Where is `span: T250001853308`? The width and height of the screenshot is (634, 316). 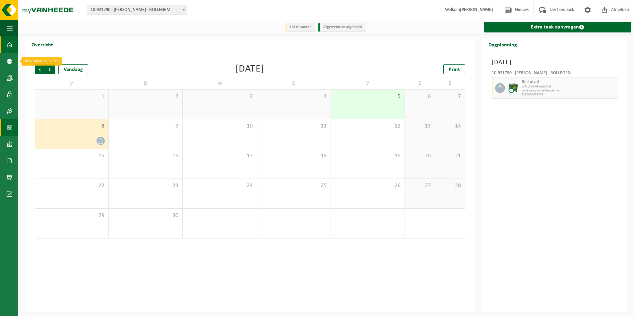 span: T250001853308 is located at coordinates (568, 95).